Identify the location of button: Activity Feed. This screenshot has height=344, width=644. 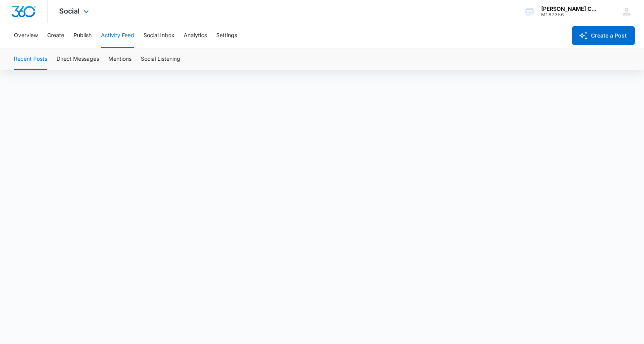
(118, 36).